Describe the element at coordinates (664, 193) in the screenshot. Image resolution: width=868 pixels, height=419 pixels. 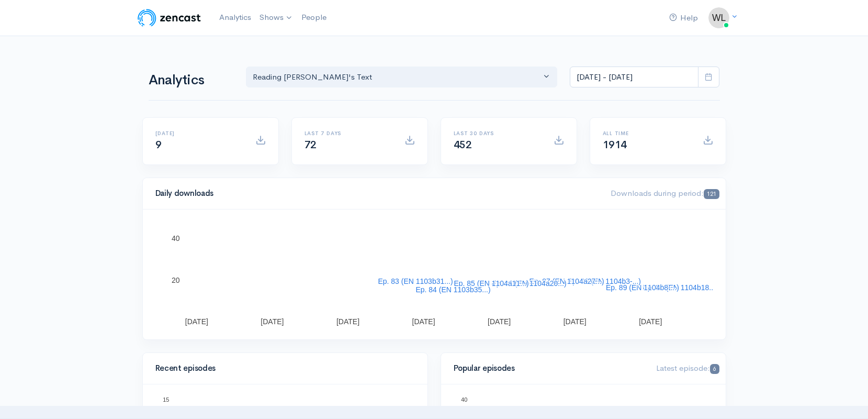
I see `span: Downloads during period:` at that location.